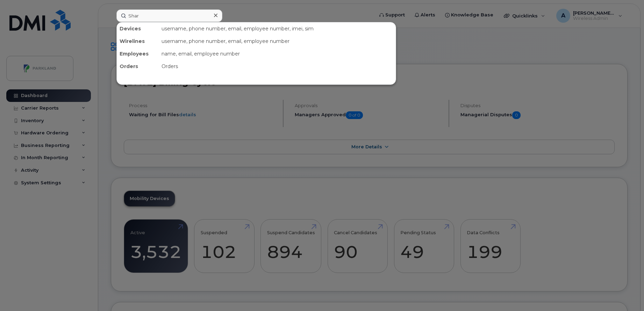 The image size is (644, 311). What do you see at coordinates (138, 54) in the screenshot?
I see `div: Employees` at bounding box center [138, 54].